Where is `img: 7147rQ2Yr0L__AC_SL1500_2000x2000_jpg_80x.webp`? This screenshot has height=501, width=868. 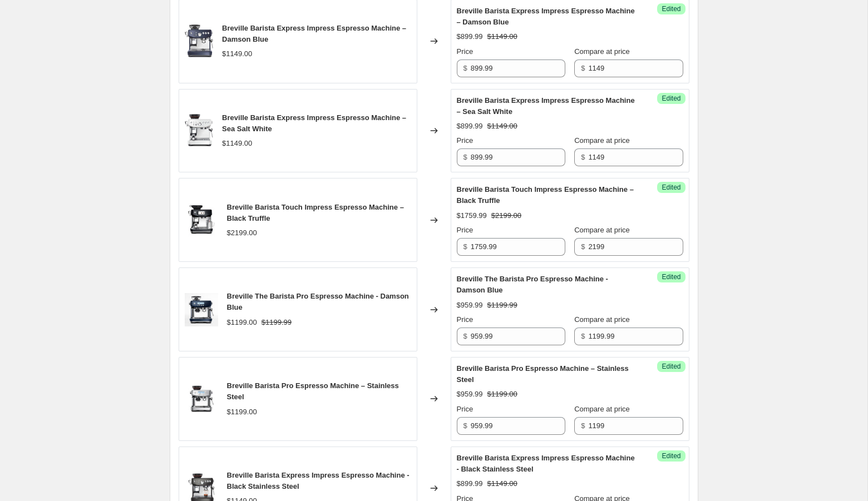
img: 7147rQ2Yr0L__AC_SL1500_2000x2000_jpg_80x.webp is located at coordinates (199, 41).